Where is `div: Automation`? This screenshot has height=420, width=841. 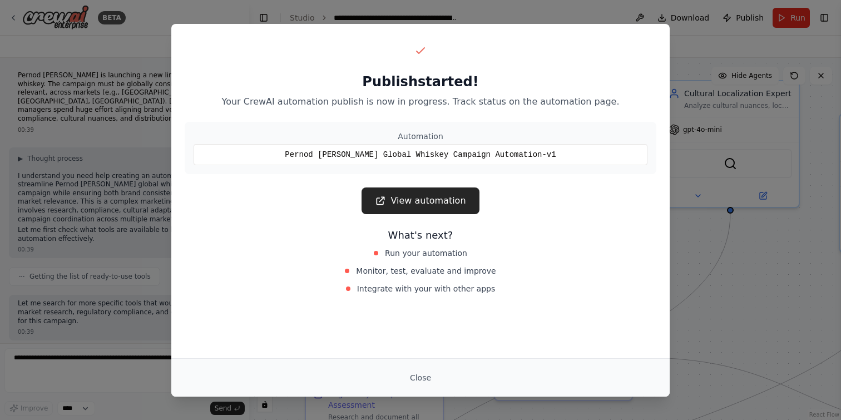
div: Automation is located at coordinates (420, 136).